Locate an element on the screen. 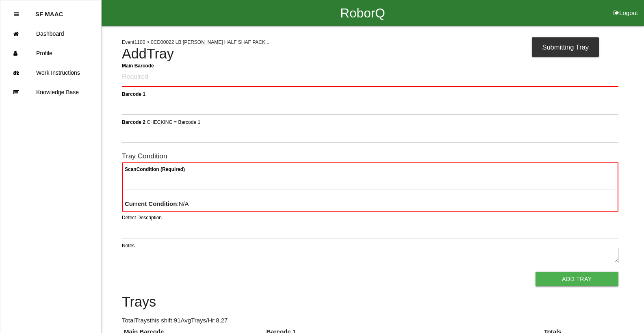 This screenshot has height=333, width=644. b: Scan Condition (Required) is located at coordinates (155, 170).